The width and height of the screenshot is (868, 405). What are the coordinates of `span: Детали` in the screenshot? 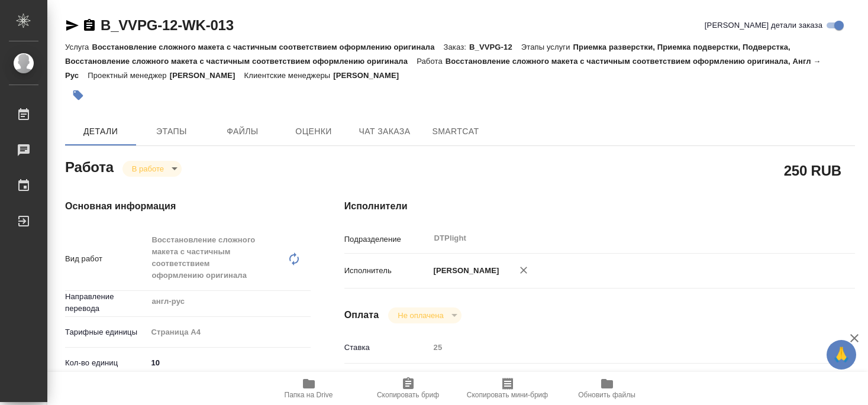 It's located at (101, 132).